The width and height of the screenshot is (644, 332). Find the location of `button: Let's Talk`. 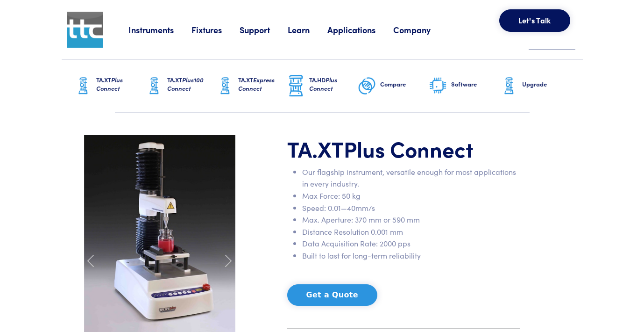

button: Let's Talk is located at coordinates (535, 20).